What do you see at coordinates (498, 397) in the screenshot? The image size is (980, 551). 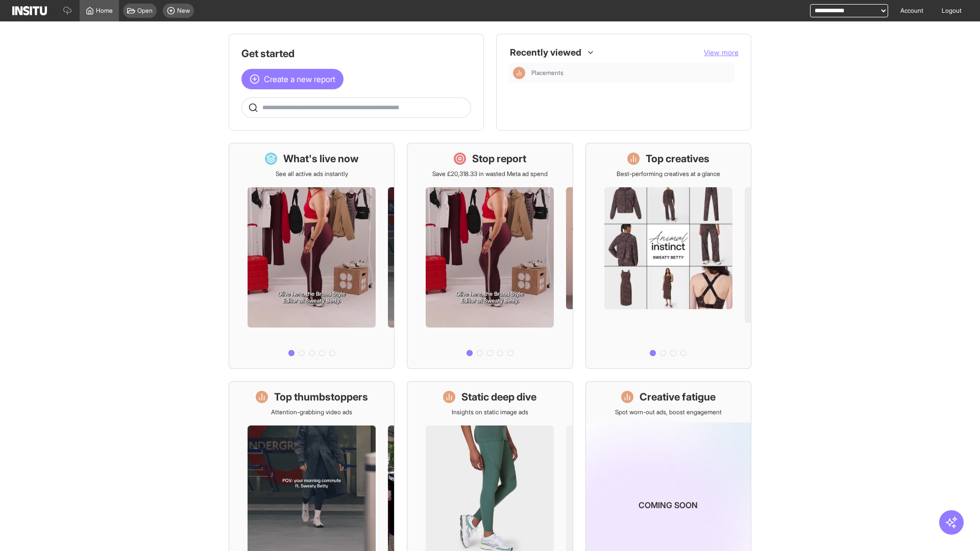 I see `h1: Static deep dive` at bounding box center [498, 397].